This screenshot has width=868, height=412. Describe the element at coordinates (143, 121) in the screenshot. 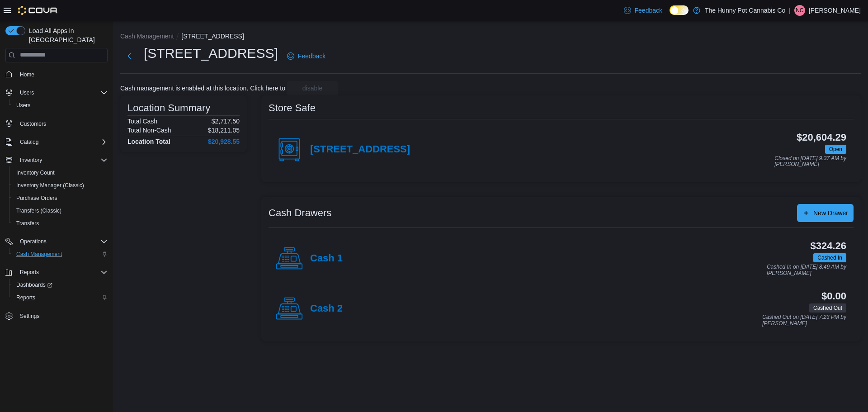

I see `h6: Total Cash` at that location.